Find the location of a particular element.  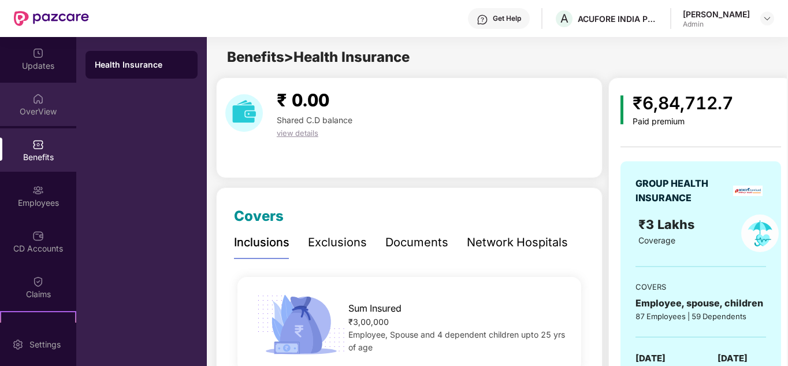

div: Documents is located at coordinates (417, 242).